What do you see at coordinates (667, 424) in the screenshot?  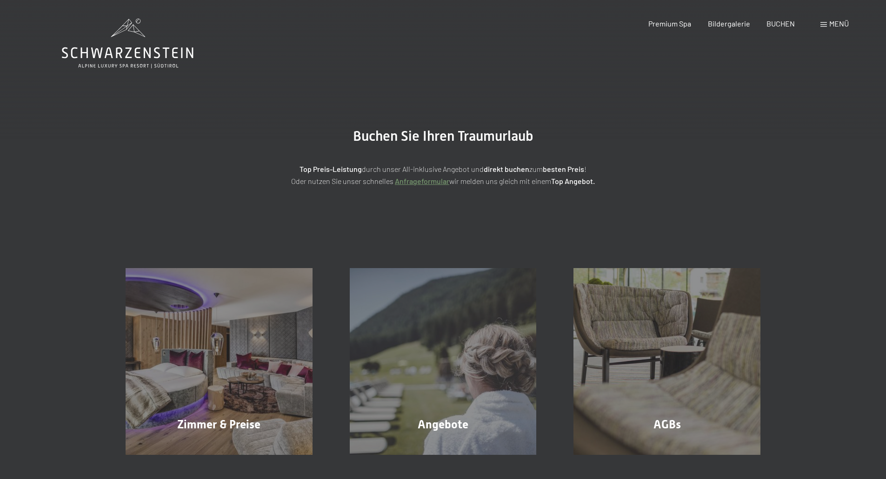 I see `span: AGBs` at bounding box center [667, 424].